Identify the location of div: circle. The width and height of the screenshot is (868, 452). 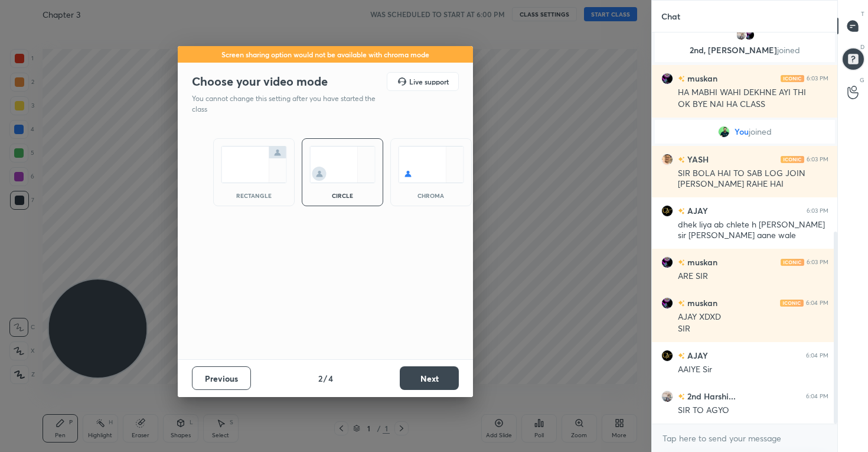
(343, 196).